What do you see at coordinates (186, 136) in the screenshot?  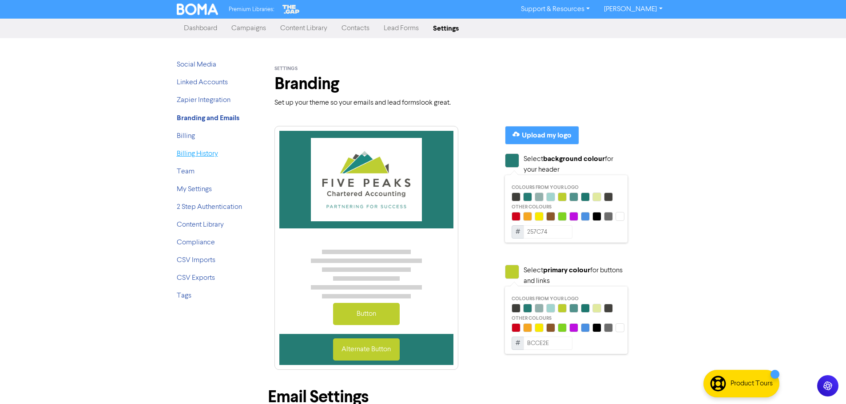 I see `a: Billing` at bounding box center [186, 136].